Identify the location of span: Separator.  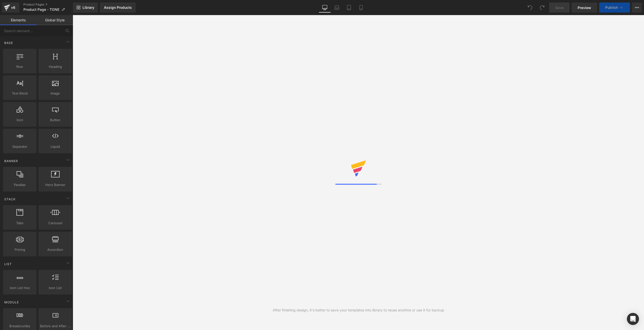
(20, 146).